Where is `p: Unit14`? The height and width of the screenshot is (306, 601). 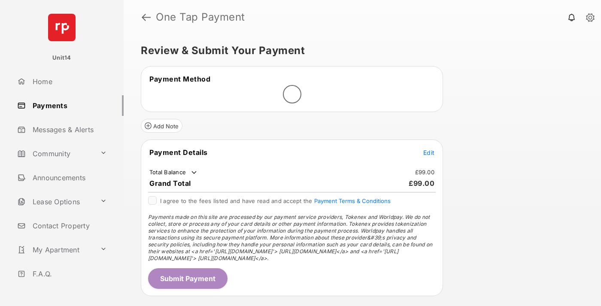 p: Unit14 is located at coordinates (62, 58).